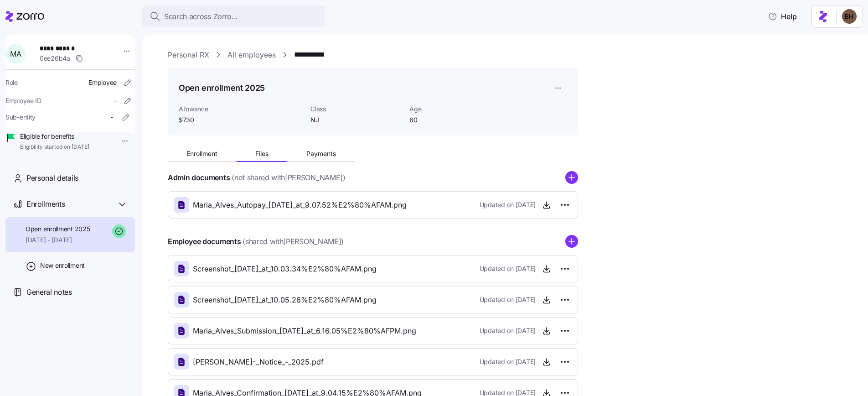 This screenshot has height=396, width=868. I want to click on h1: Open enrollment 2025, so click(222, 88).